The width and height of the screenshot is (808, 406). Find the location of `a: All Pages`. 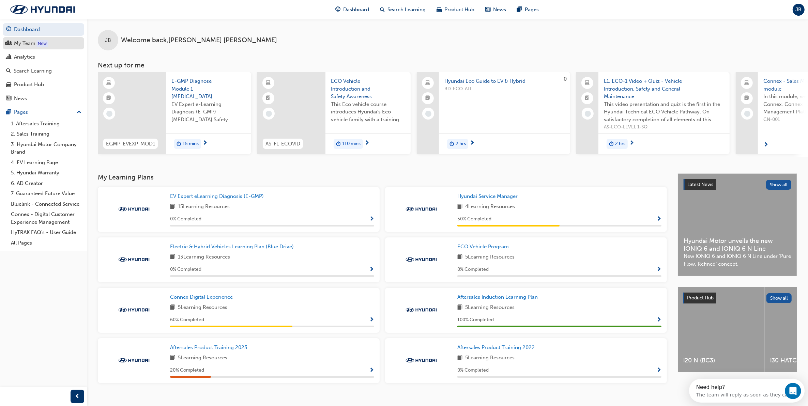

a: All Pages is located at coordinates (46, 243).